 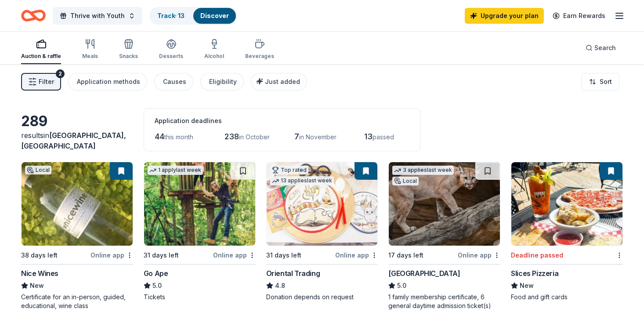 I want to click on a: Track· 13, so click(x=171, y=15).